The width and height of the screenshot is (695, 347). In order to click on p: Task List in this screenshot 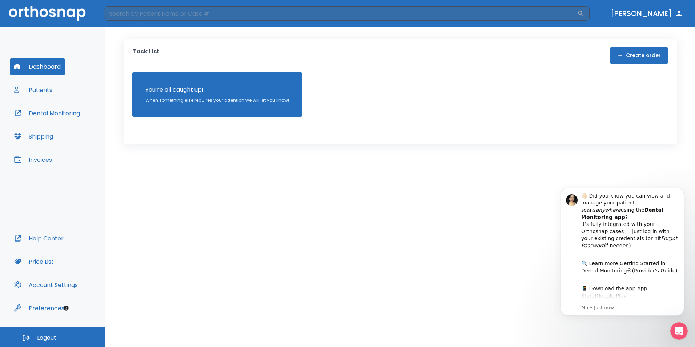, I will do `click(146, 55)`.